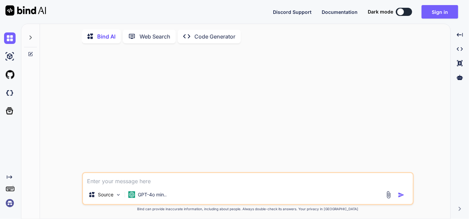 This screenshot has height=219, width=469. Describe the element at coordinates (118, 195) in the screenshot. I see `img: Pick Models` at that location.